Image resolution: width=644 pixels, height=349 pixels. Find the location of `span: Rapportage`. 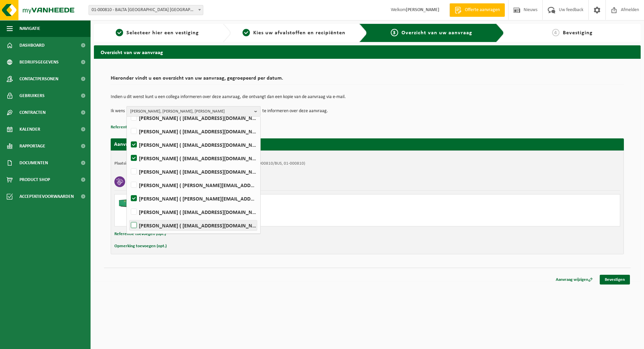

span: Rapportage is located at coordinates (32, 146).